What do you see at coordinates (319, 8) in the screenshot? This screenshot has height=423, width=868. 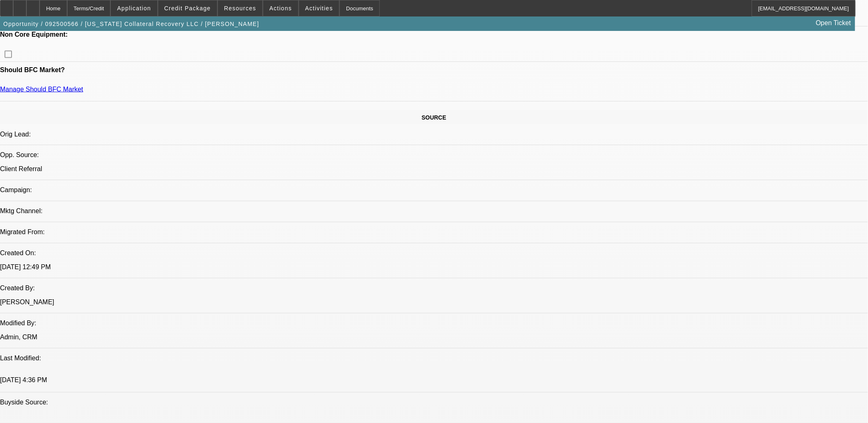 I see `span: Activities` at bounding box center [319, 8].